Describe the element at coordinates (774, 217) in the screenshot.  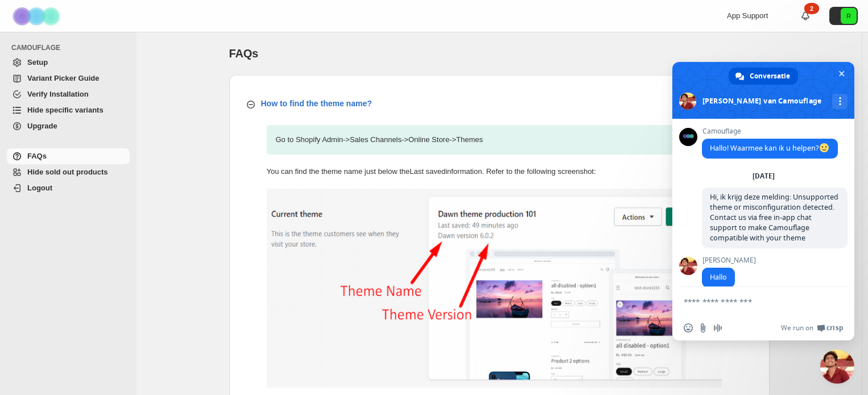
I see `span: Hi, ik krijg deze melding: Unsupported theme or misconfiguration detected. Contact us via free in...` at that location.